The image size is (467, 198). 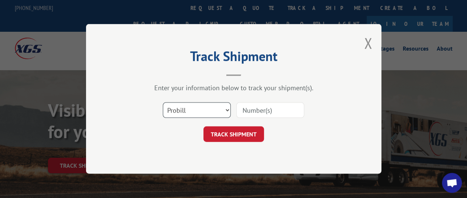 I want to click on a: Open chat, so click(x=451, y=183).